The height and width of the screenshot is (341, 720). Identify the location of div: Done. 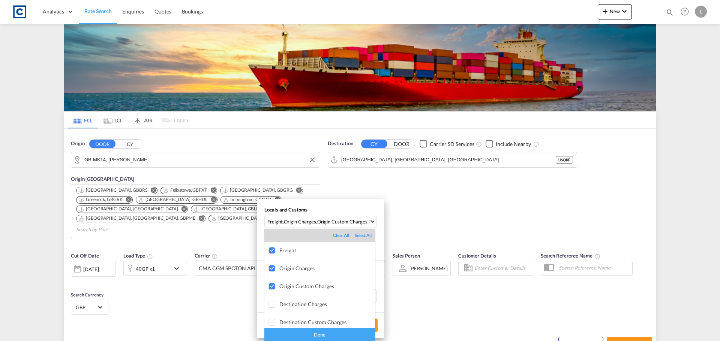
(319, 335).